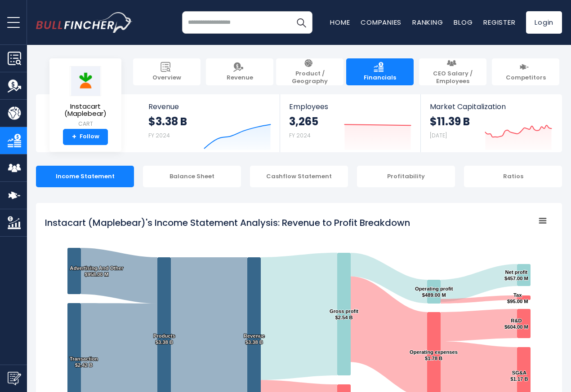  I want to click on strong: 3,265, so click(303, 121).